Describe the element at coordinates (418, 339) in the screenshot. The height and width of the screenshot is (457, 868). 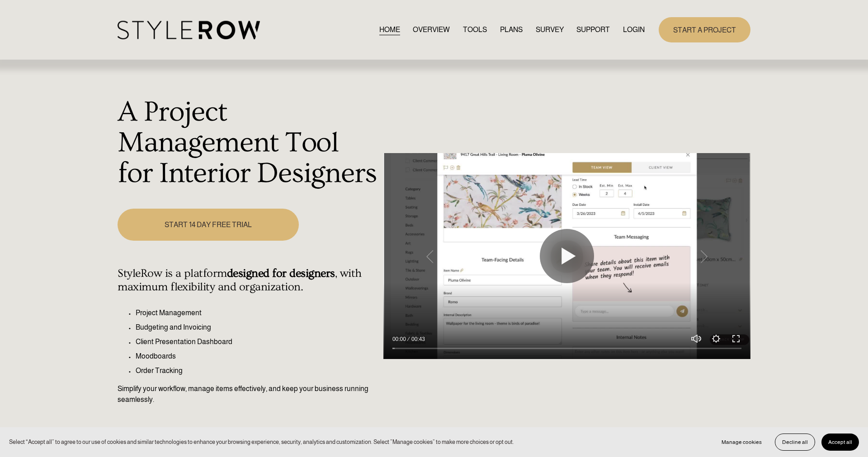
I see `div: Duration` at that location.